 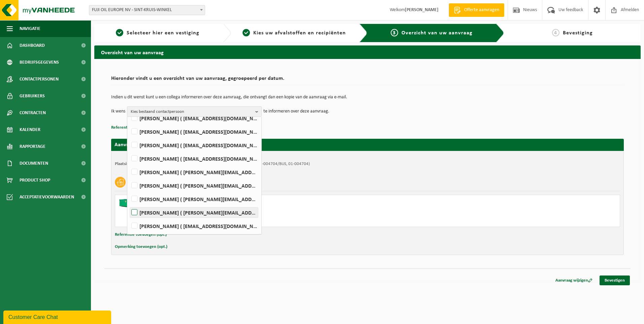 I want to click on span: Bedrijfsgegevens, so click(x=39, y=62).